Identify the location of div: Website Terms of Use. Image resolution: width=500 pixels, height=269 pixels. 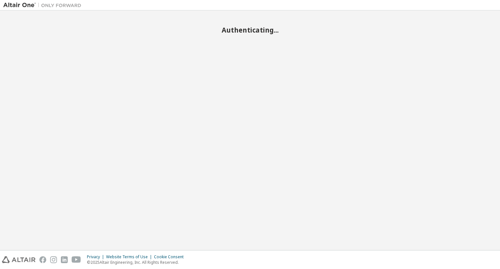
(130, 257).